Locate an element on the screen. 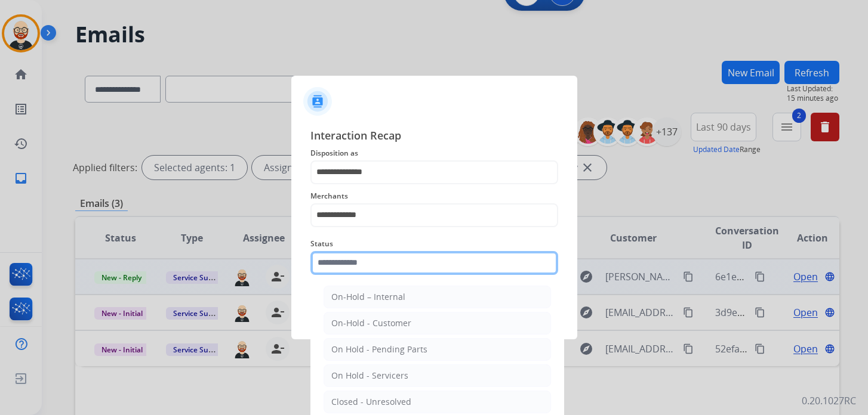  div: On Hold - Pending Parts is located at coordinates (379, 350).